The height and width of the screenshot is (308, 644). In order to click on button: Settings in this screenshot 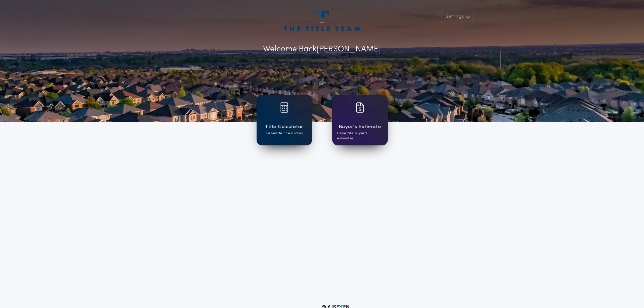, I will do `click(457, 17)`.